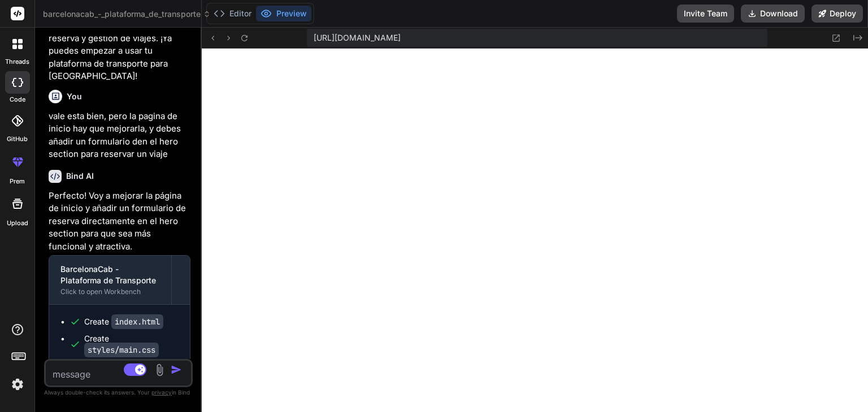 This screenshot has height=412, width=868. I want to click on button: Deploy, so click(837, 13).